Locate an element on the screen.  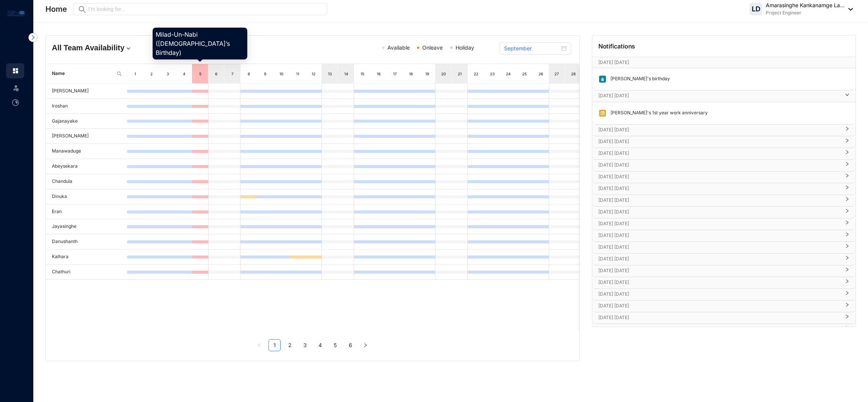
span: Onleave is located at coordinates (432, 48).